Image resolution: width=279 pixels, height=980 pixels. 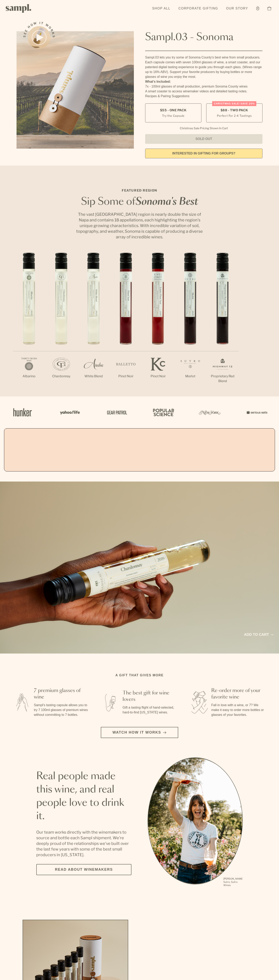 I want to click on ul: carousel, so click(x=195, y=822).